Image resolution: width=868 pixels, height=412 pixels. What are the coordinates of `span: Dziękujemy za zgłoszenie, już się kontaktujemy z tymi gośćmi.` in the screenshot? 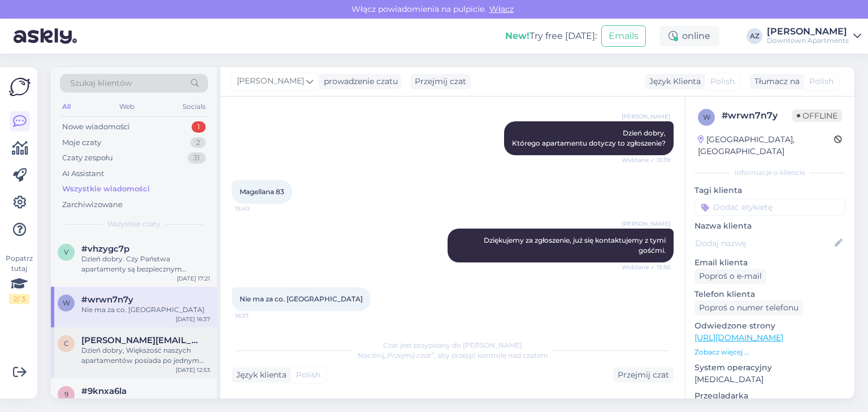 It's located at (575, 245).